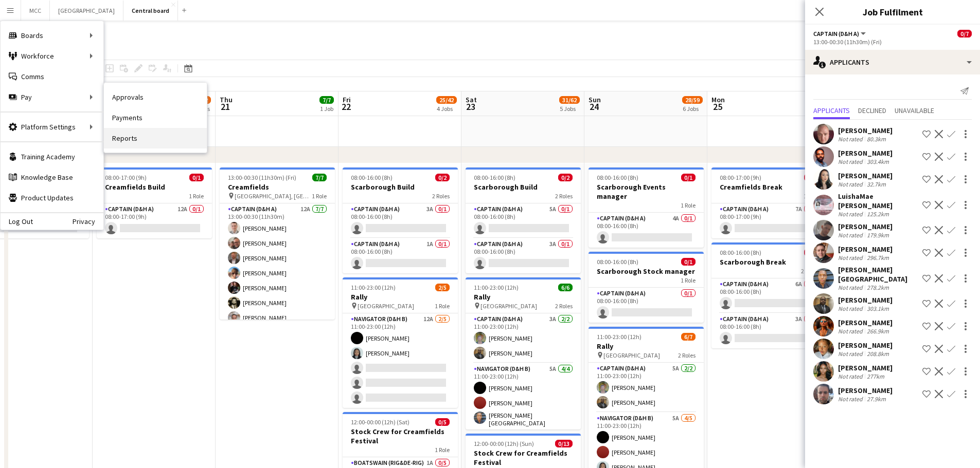  I want to click on app-job-card: 08:00-17:00 (9h)0/1Creamfields Build1 RoleCaptain (D&H A)12A0/108:00-17:00 (9h), so click(155, 203).